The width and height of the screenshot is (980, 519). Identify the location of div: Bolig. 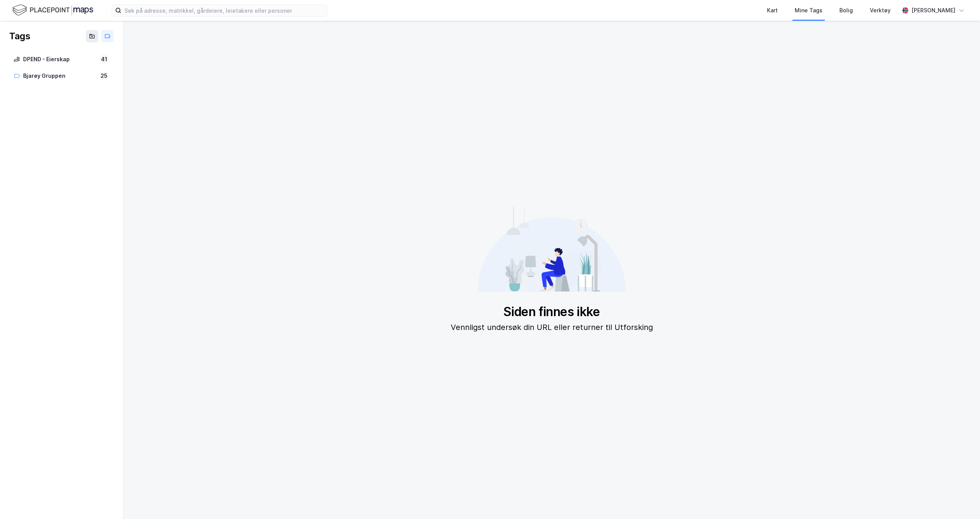
(846, 11).